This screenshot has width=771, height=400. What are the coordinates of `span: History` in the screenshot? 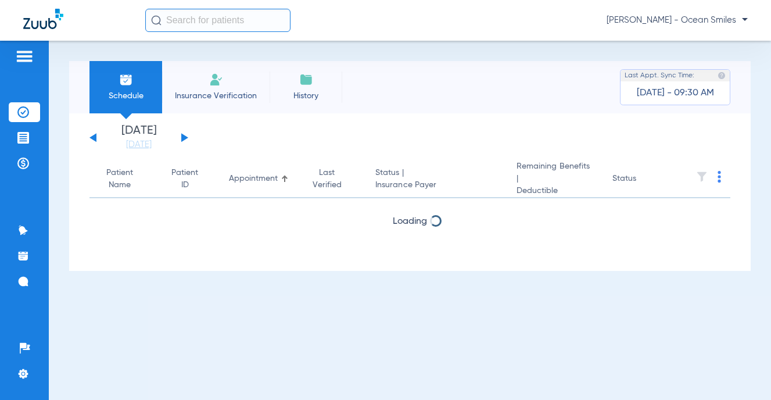 It's located at (306, 96).